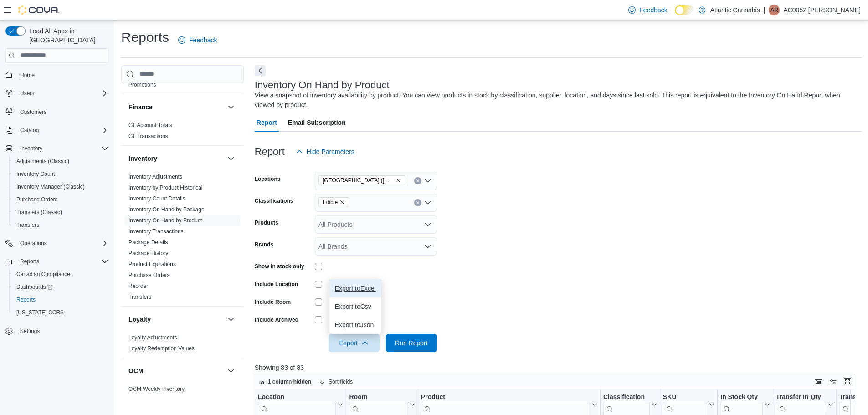 Image resolution: width=868 pixels, height=415 pixels. What do you see at coordinates (162, 348) in the screenshot?
I see `span: Loyalty Redemption Values` at bounding box center [162, 348].